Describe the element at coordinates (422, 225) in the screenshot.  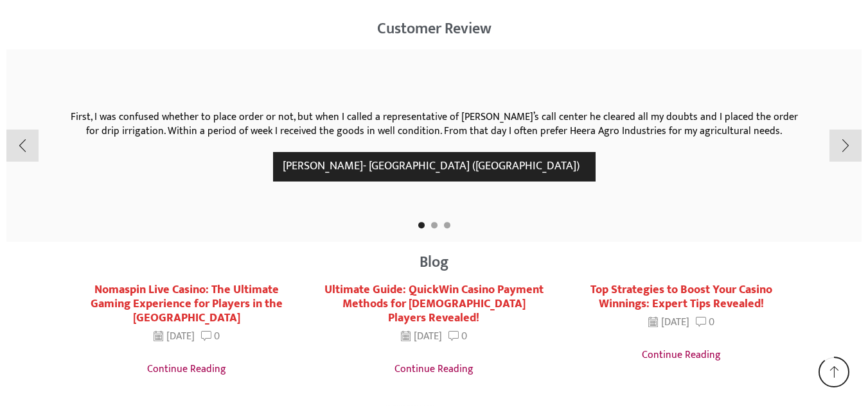
I see `span: Go to slide 1` at that location.